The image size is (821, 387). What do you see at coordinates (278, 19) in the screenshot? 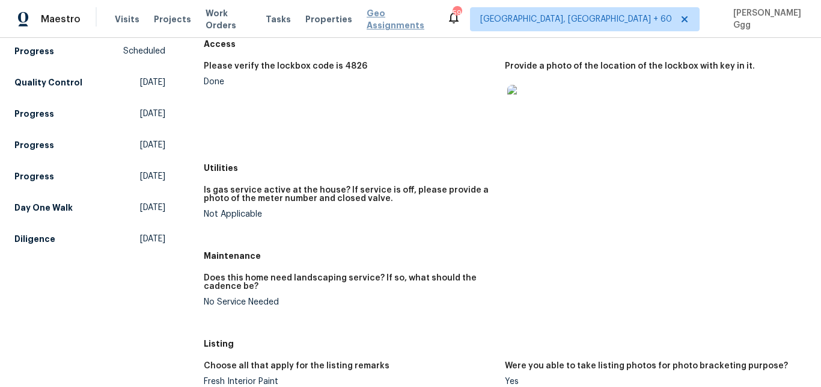
I see `span: Tasks` at bounding box center [278, 19].